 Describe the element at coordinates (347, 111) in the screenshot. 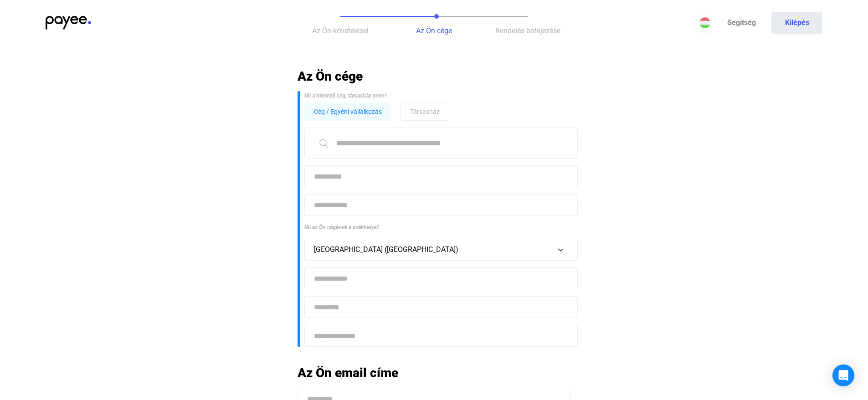

I see `button: Cég / Egyéni vállalkozás` at that location.